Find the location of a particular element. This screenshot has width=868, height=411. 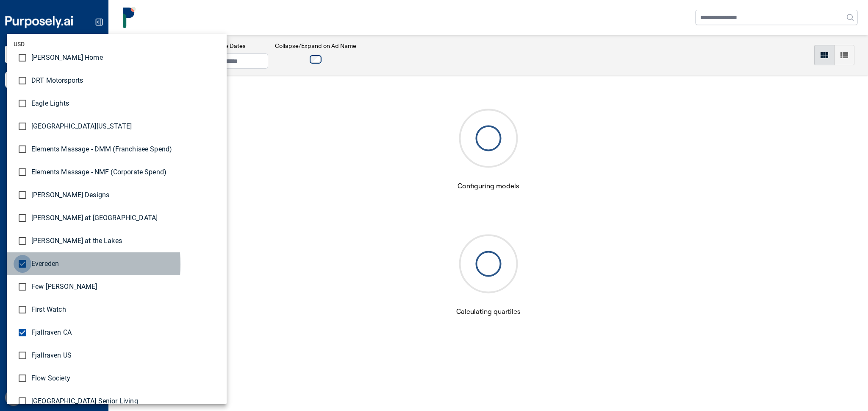

li: USD is located at coordinates (116, 44).